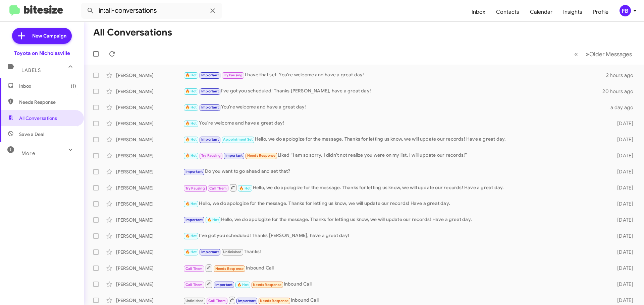  I want to click on span: Insights, so click(572, 12).